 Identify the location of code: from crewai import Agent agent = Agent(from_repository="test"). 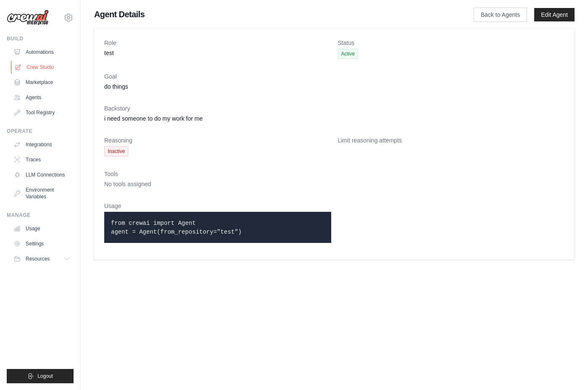
(176, 227).